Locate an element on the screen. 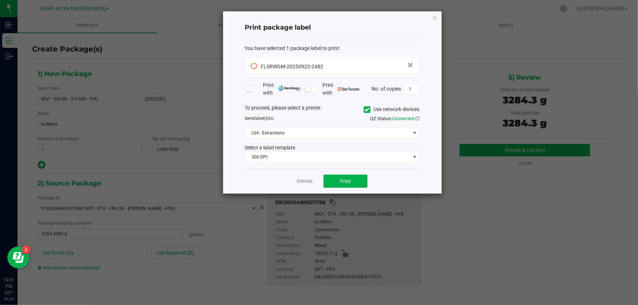 The height and width of the screenshot is (305, 638). span: No. of copies is located at coordinates (386, 88).